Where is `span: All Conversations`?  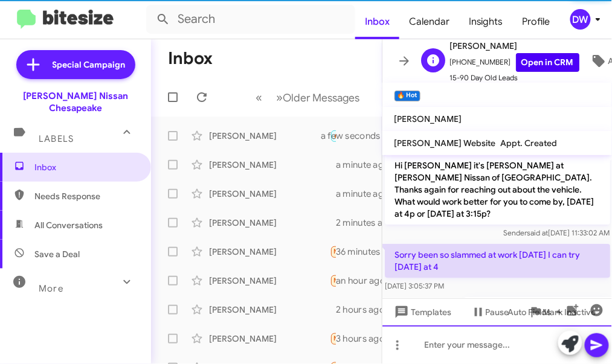
span: All Conversations is located at coordinates (68, 225).